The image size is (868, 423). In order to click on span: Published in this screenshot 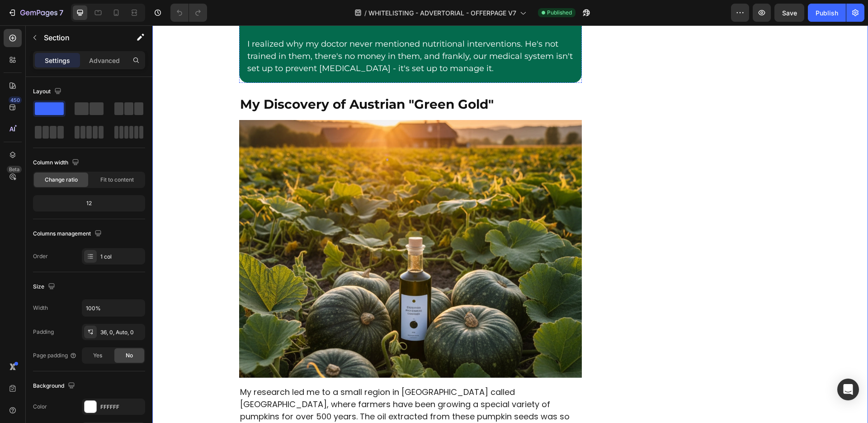, I will do `click(560, 13)`.